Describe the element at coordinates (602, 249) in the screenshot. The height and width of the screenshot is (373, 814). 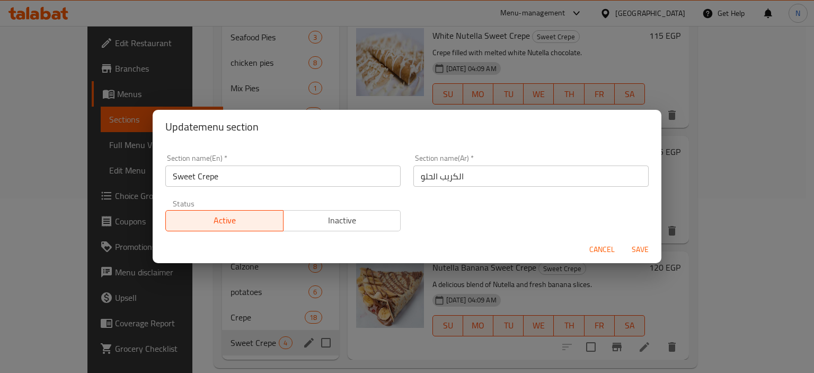
I see `span: Cancel` at that location.